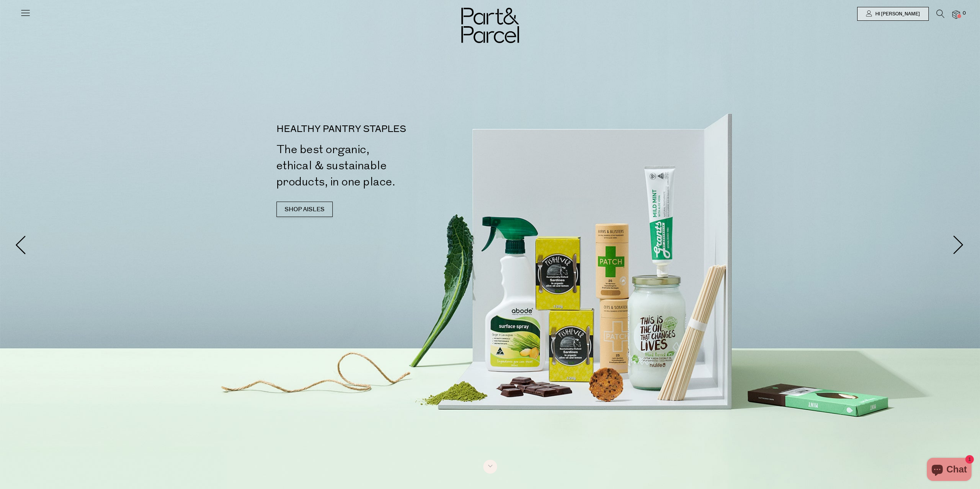 The width and height of the screenshot is (980, 489). Describe the element at coordinates (490, 26) in the screenshot. I see `img: Part&Parcel` at that location.